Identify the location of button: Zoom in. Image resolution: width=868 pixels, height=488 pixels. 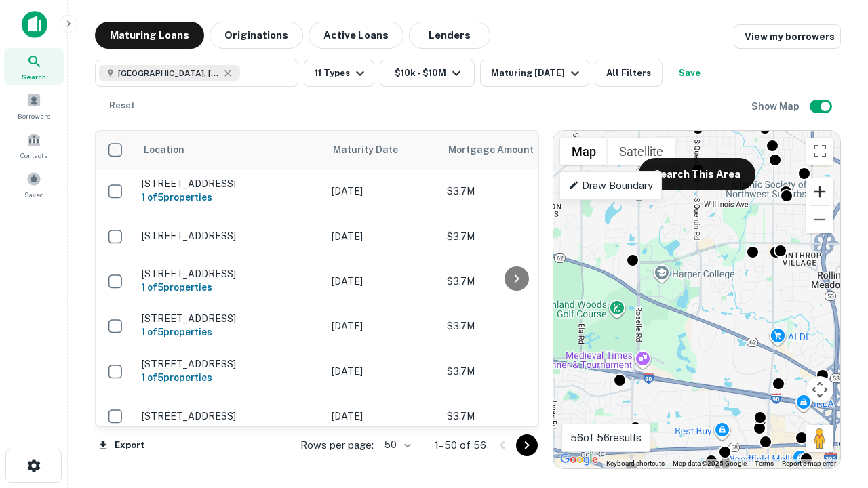
(820, 191).